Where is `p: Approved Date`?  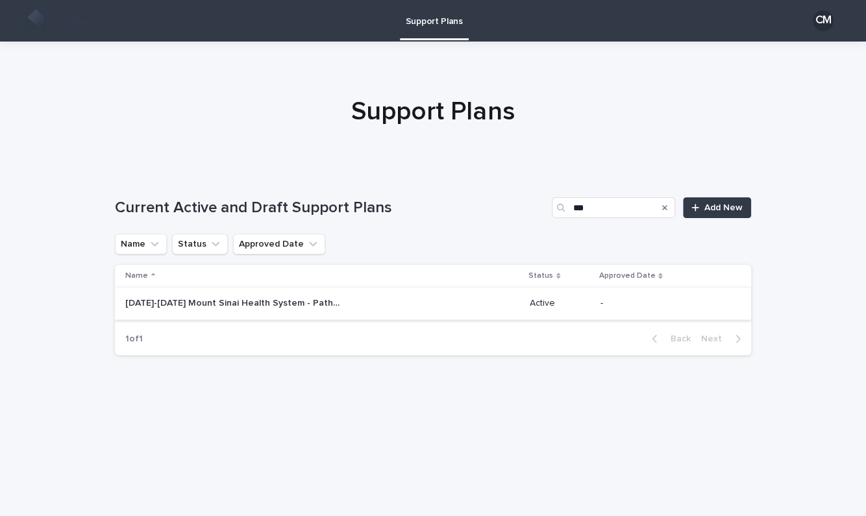
p: Approved Date is located at coordinates (626, 276).